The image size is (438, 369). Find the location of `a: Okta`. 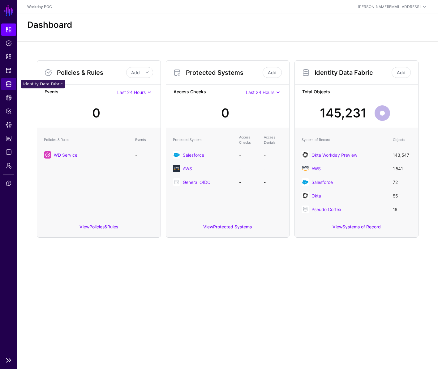

a: Okta is located at coordinates (316, 196).